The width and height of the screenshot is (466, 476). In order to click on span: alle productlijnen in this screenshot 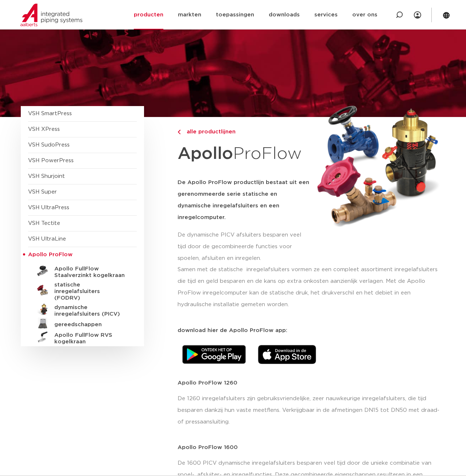, I will do `click(209, 132)`.